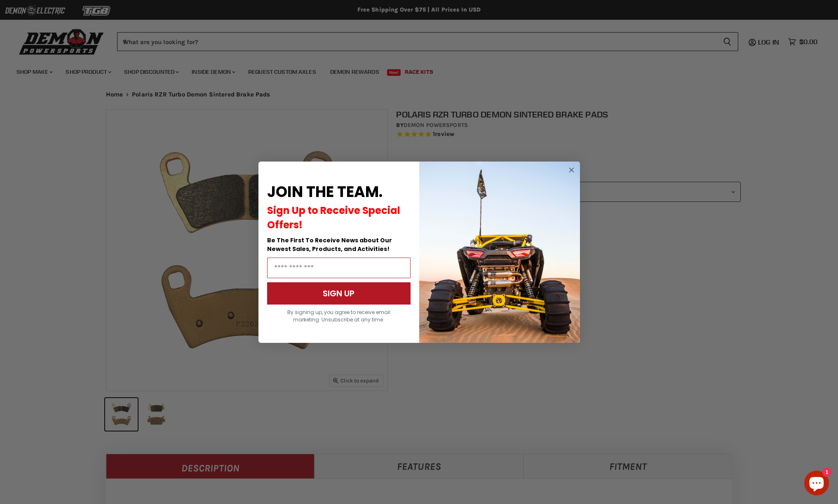 The image size is (838, 504). Describe the element at coordinates (329, 244) in the screenshot. I see `span: Be The First To Receive News about Our Newest Sales, Products, and Activities!` at that location.